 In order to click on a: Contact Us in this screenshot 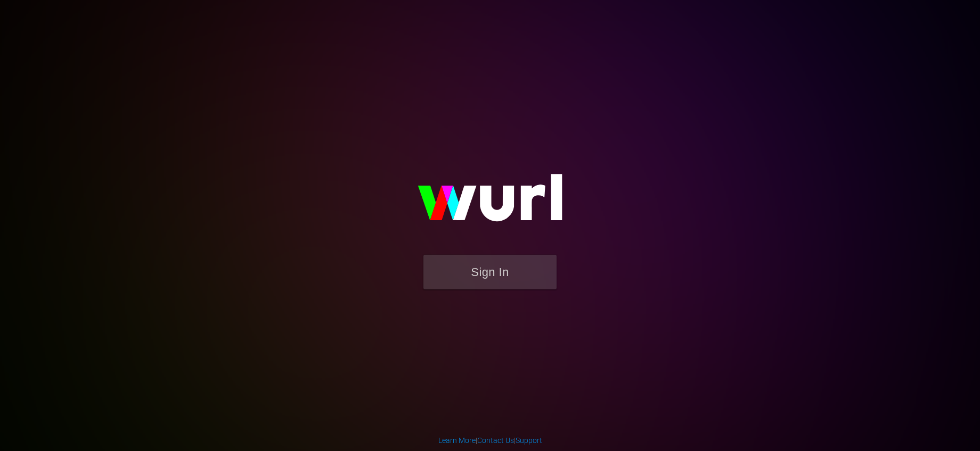, I will do `click(496, 441)`.